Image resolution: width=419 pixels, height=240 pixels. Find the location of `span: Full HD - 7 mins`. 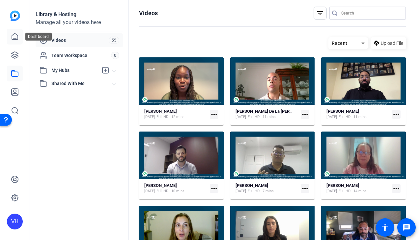

span: Full HD - 7 mins is located at coordinates (261, 191).